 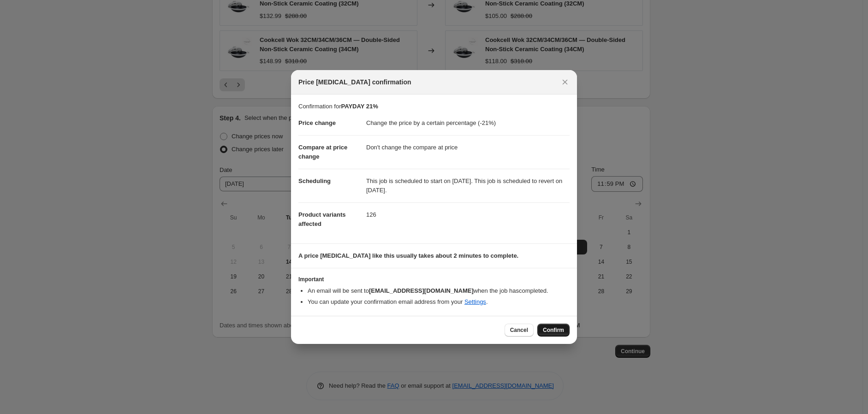 I want to click on li: You can update your confirmation email address from your ., so click(x=439, y=302).